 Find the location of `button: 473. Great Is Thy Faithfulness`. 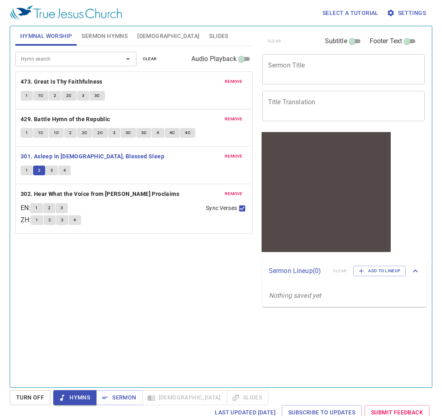

button: 473. Great Is Thy Faithfulness is located at coordinates (62, 82).